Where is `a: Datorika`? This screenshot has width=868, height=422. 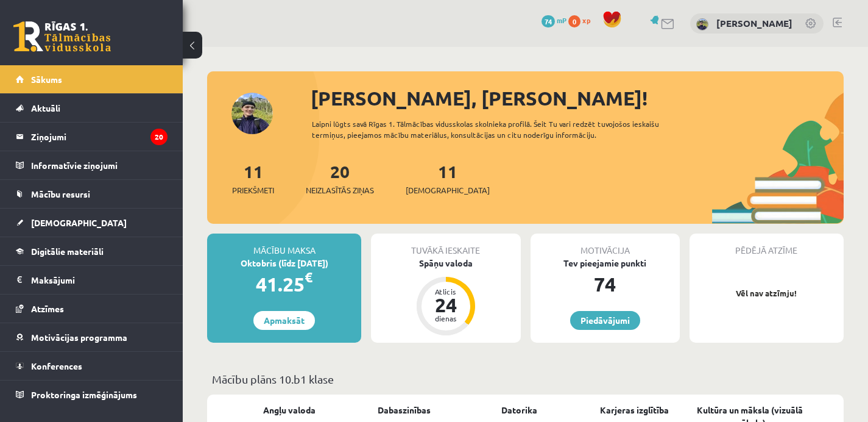
a: Datorika is located at coordinates (519, 409).